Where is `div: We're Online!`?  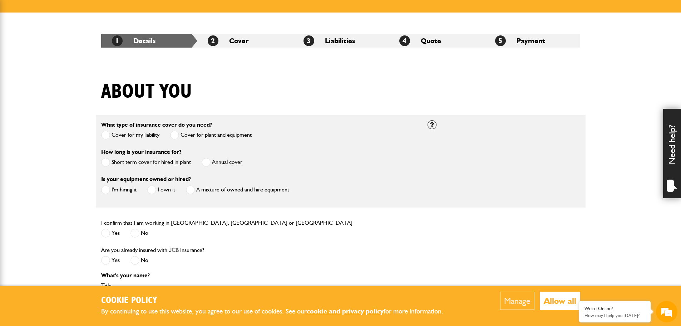
div: We're Online! is located at coordinates (615, 308).